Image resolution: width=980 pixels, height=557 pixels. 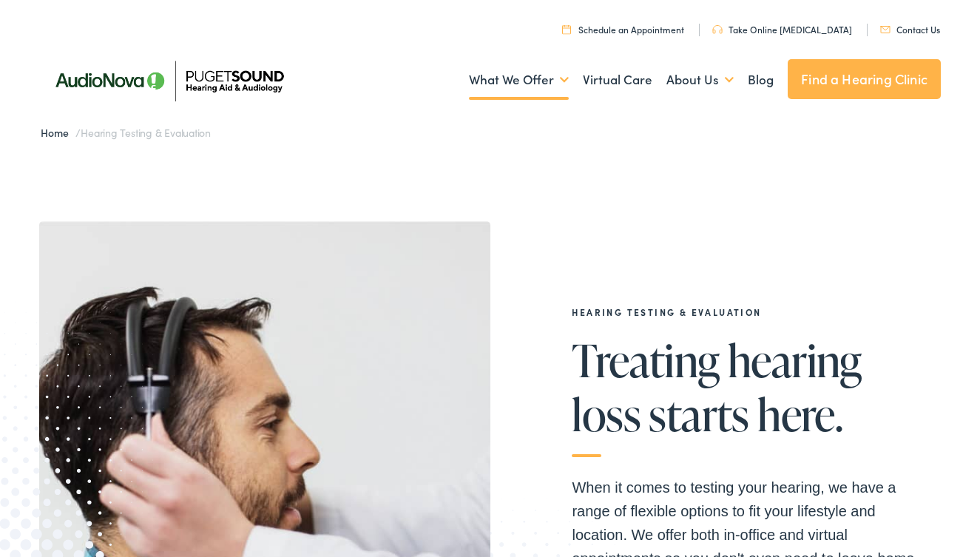 I want to click on span: here., so click(x=799, y=414).